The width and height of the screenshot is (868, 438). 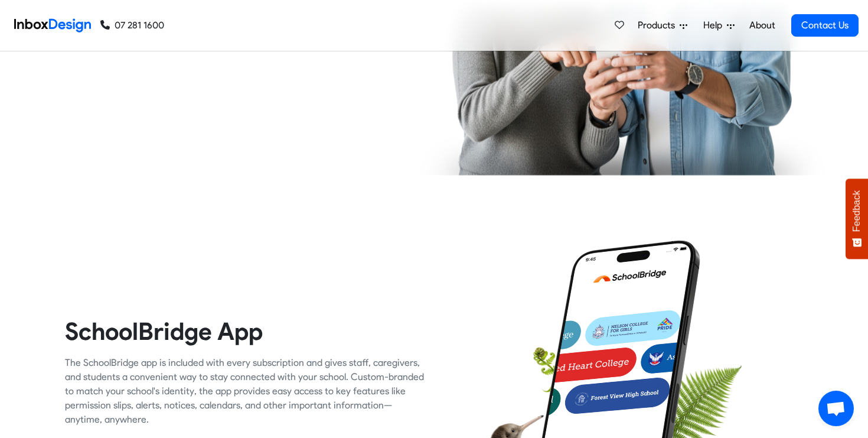 What do you see at coordinates (716, 25) in the screenshot?
I see `span: Help` at bounding box center [716, 25].